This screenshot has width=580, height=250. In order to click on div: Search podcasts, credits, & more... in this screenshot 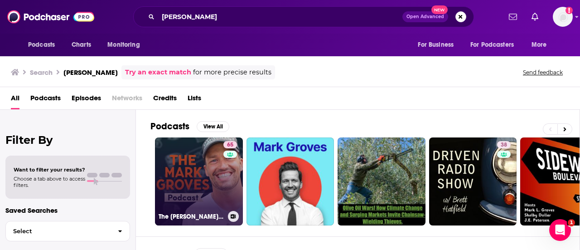, I will do `click(304, 17)`.